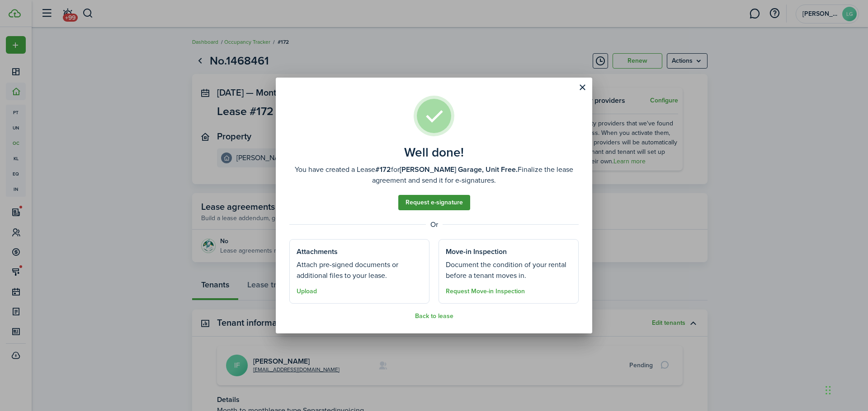 This screenshot has height=411, width=868. Describe the element at coordinates (307, 291) in the screenshot. I see `button: Upload` at that location.